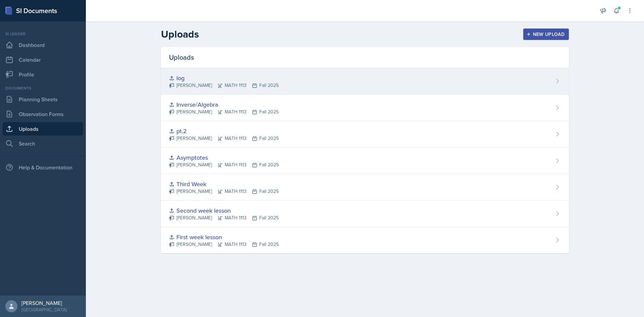 Image resolution: width=644 pixels, height=317 pixels. What do you see at coordinates (43, 60) in the screenshot?
I see `a: Calendar` at bounding box center [43, 60].